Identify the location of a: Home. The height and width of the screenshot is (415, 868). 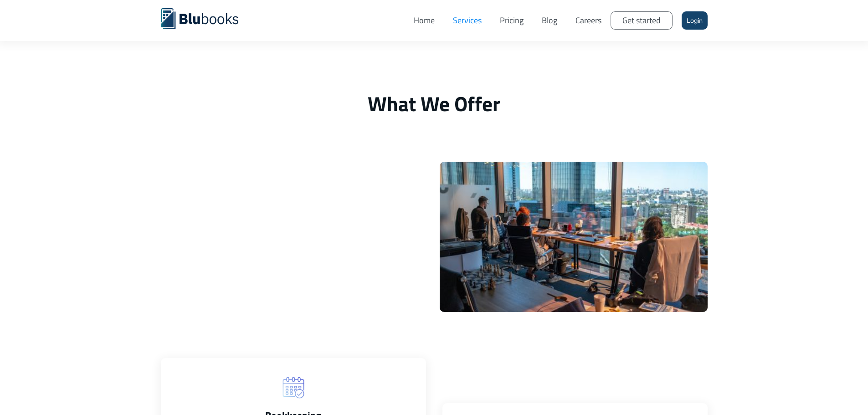
(424, 20).